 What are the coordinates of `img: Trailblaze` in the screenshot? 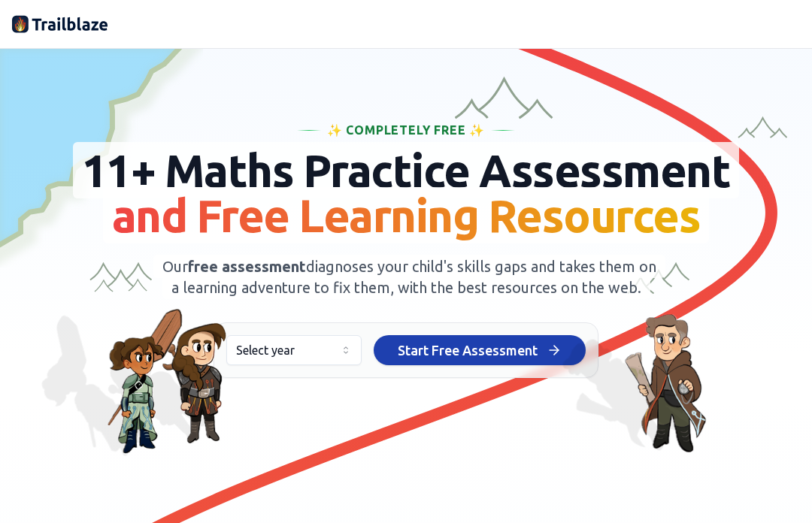 It's located at (60, 24).